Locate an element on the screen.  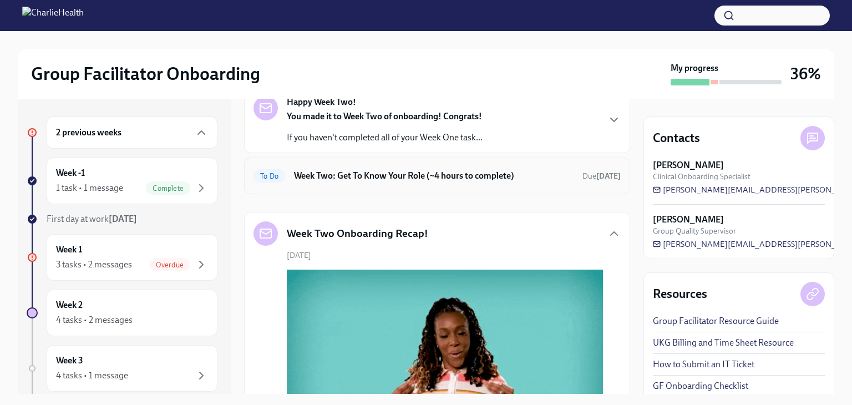
span: First day at work is located at coordinates (91, 218).